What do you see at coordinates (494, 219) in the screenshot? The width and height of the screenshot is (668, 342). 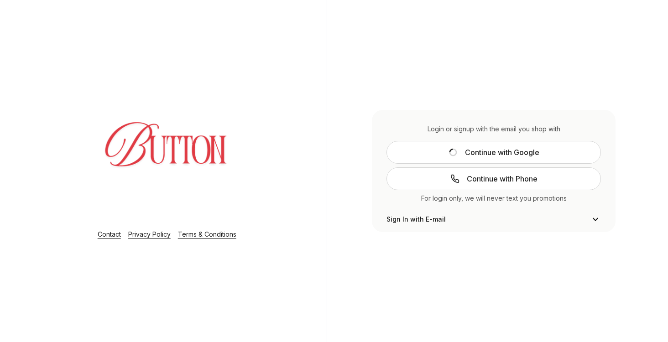 I see `button: Sign In with E-mail` at bounding box center [494, 219].